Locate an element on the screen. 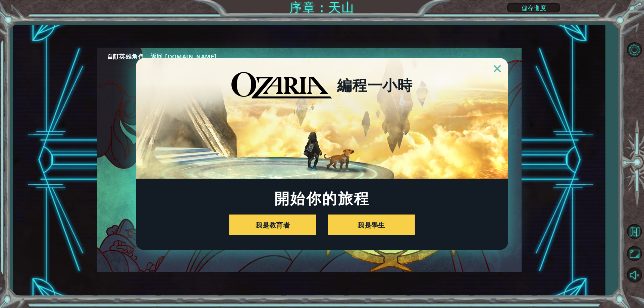  img: blackOzariaWordmark.png is located at coordinates (282, 85).